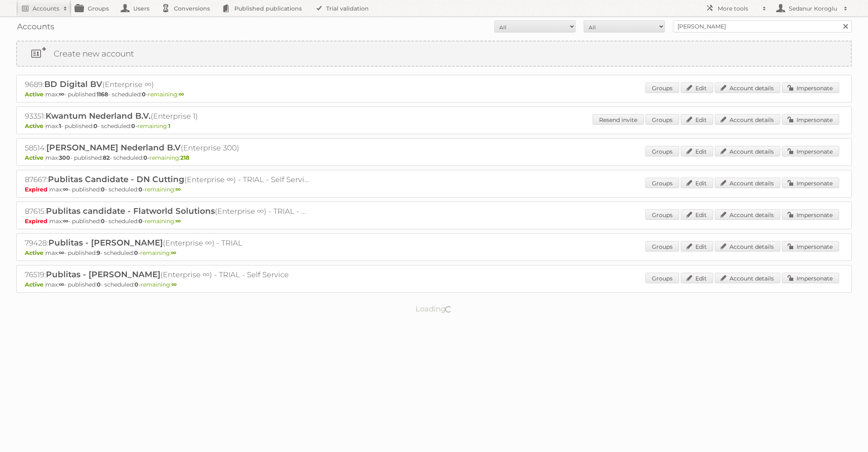 This screenshot has width=868, height=452. Describe the element at coordinates (73, 84) in the screenshot. I see `span: BD Digital BV` at that location.